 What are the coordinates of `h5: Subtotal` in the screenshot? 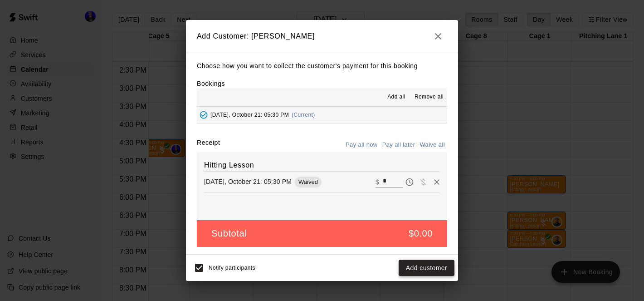 It's located at (229, 233).